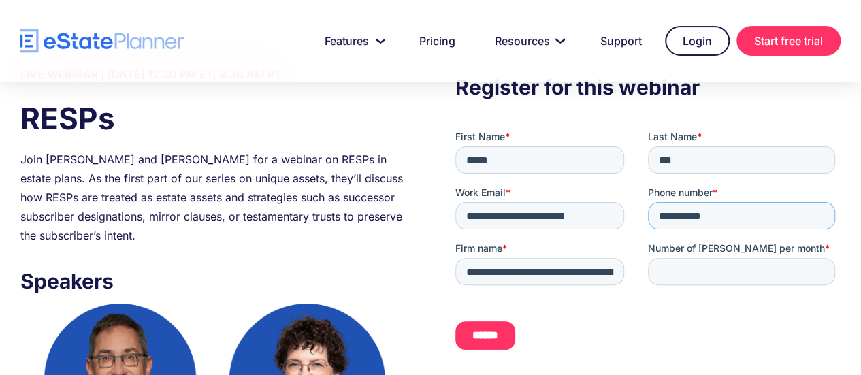 This screenshot has height=375, width=861. What do you see at coordinates (621, 41) in the screenshot?
I see `a: Support` at bounding box center [621, 41].